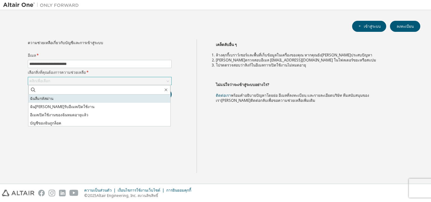 Image resolution: width=431 pixels, height=202 pixels. What do you see at coordinates (32, 55) in the screenshot?
I see `font: อีเมล` at bounding box center [32, 55].